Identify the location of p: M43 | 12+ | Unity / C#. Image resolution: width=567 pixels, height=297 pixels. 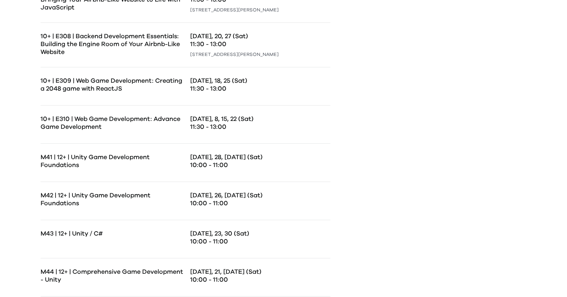
(113, 234).